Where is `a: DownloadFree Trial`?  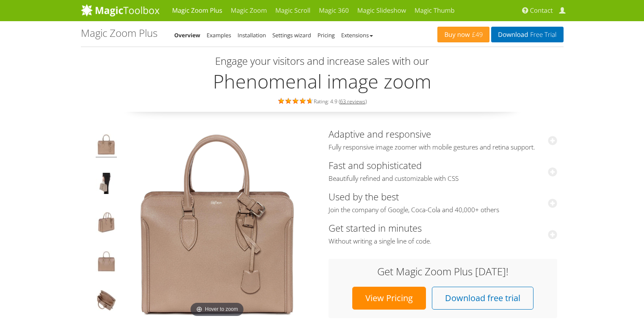 a: DownloadFree Trial is located at coordinates (527, 35).